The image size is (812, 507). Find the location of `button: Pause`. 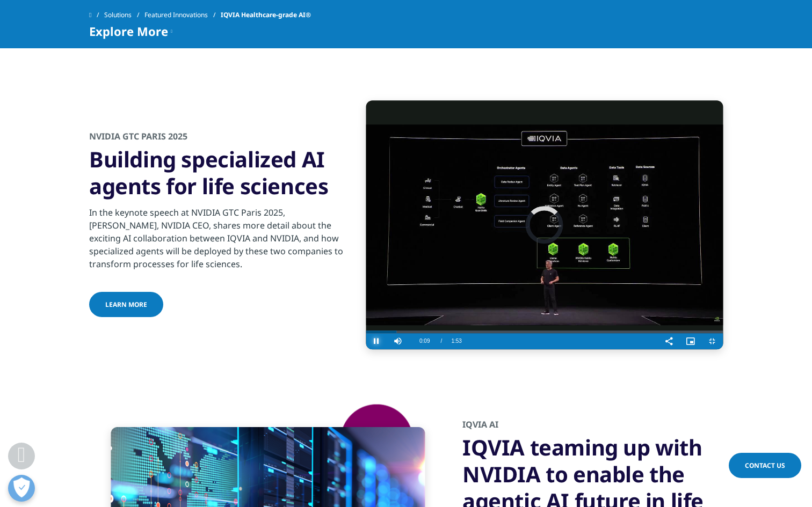

button: Pause is located at coordinates (376, 341).